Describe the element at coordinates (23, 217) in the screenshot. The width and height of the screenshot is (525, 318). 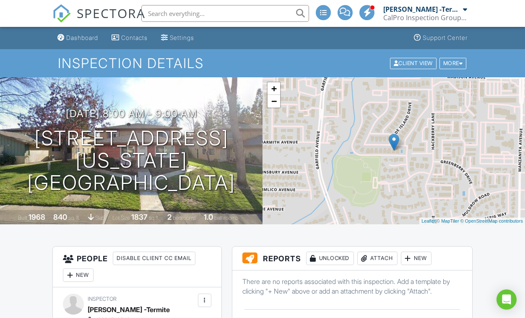
I see `span: Built` at that location.